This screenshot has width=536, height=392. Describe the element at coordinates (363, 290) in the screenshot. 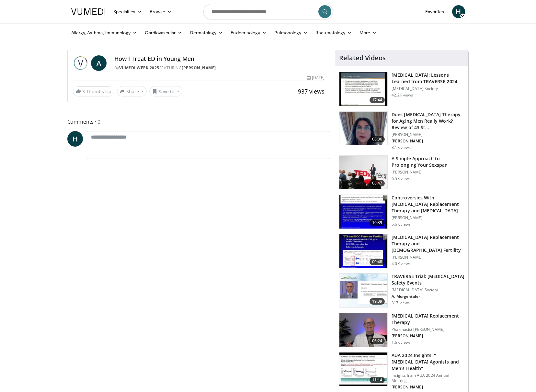

I see `img: 9812f22f-d817-4923-ae6c-a42f6b8f1c21.png.150x105_q85_crop-smart_upscale.png` at that location.